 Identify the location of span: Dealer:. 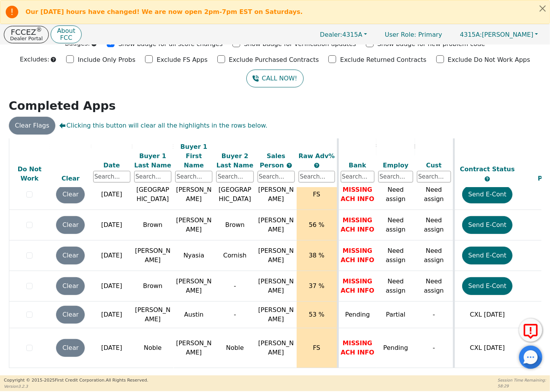
(331, 34).